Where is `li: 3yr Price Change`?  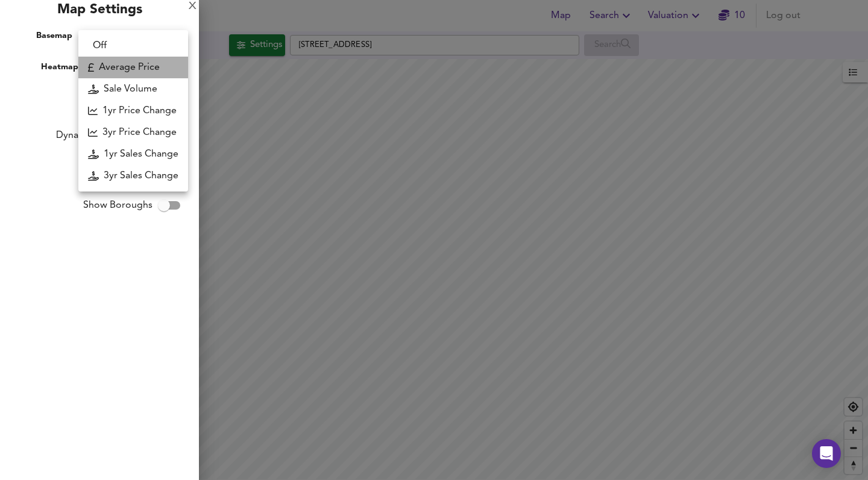 li: 3yr Price Change is located at coordinates (133, 132).